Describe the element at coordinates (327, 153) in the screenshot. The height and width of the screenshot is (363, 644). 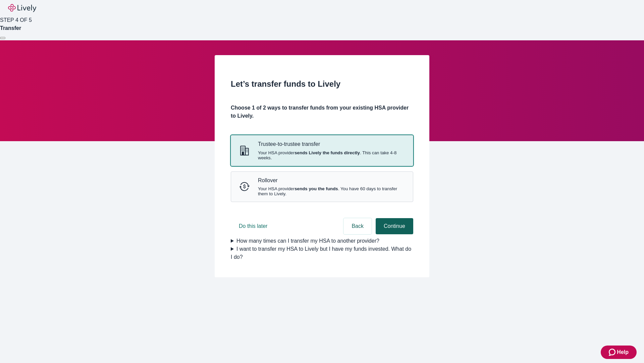
I see `strong: sends Lively the funds directly` at that location.